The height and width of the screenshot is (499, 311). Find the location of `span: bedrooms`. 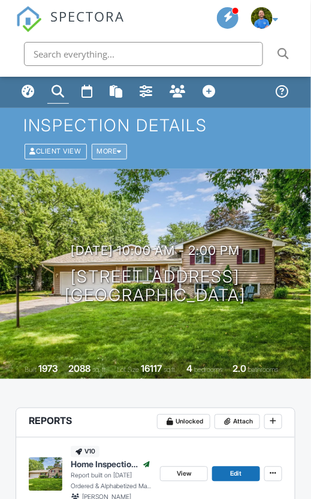

span: bedrooms is located at coordinates (208, 370).